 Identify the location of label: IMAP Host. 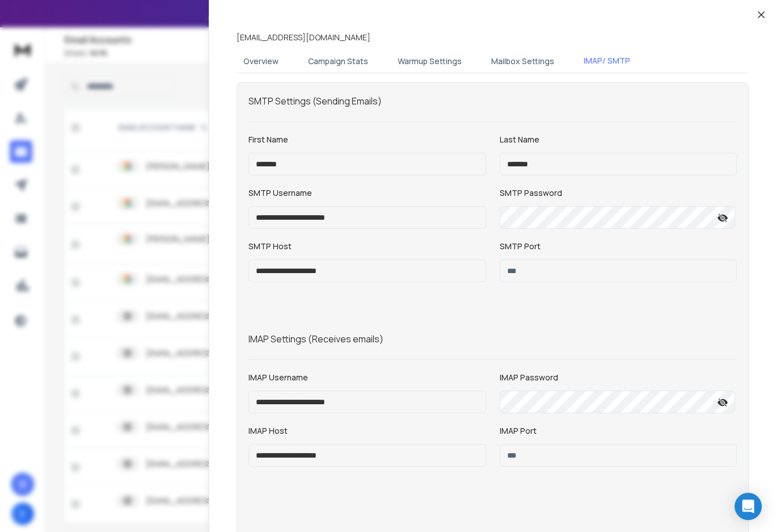
(367, 431).